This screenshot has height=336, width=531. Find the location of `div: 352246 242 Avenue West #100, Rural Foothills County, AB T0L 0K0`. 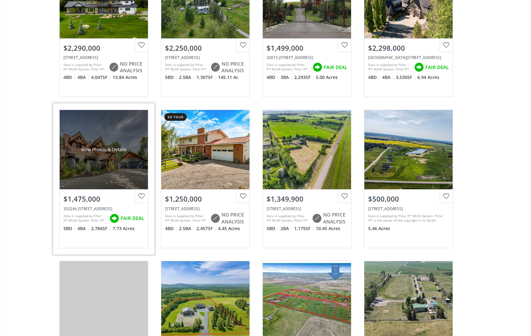

div: 352246 242 Avenue West #100, Rural Foothills County, AB T0L 0K0 is located at coordinates (104, 209).